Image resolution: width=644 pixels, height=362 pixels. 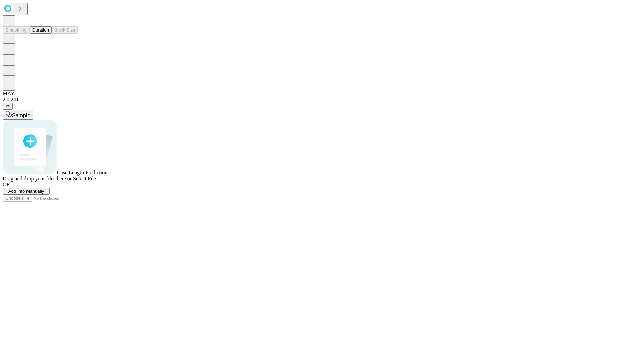 What do you see at coordinates (41, 30) in the screenshot?
I see `button: Duration` at bounding box center [41, 30].